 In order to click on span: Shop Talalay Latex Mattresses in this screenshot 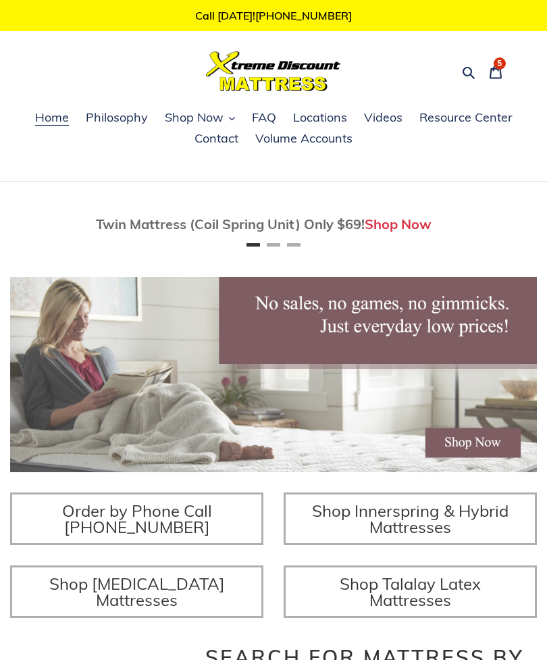, I will do `click(410, 592)`.